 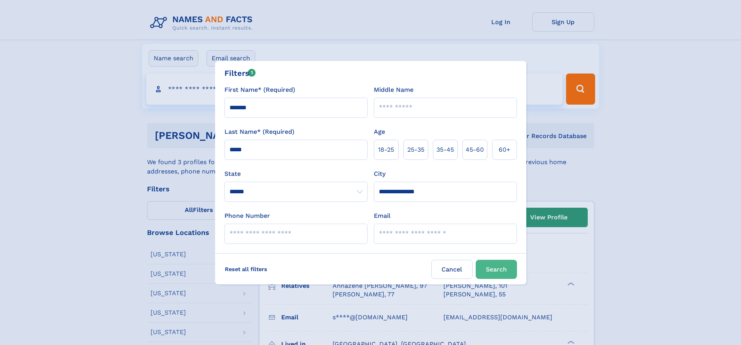 What do you see at coordinates (394, 90) in the screenshot?
I see `label: Middle Name` at bounding box center [394, 90].